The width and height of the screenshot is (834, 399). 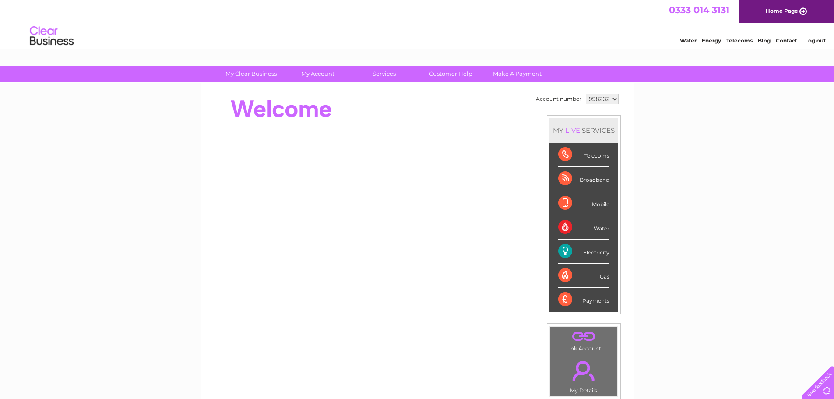 What do you see at coordinates (584, 299) in the screenshot?
I see `div: Payments` at bounding box center [584, 299].